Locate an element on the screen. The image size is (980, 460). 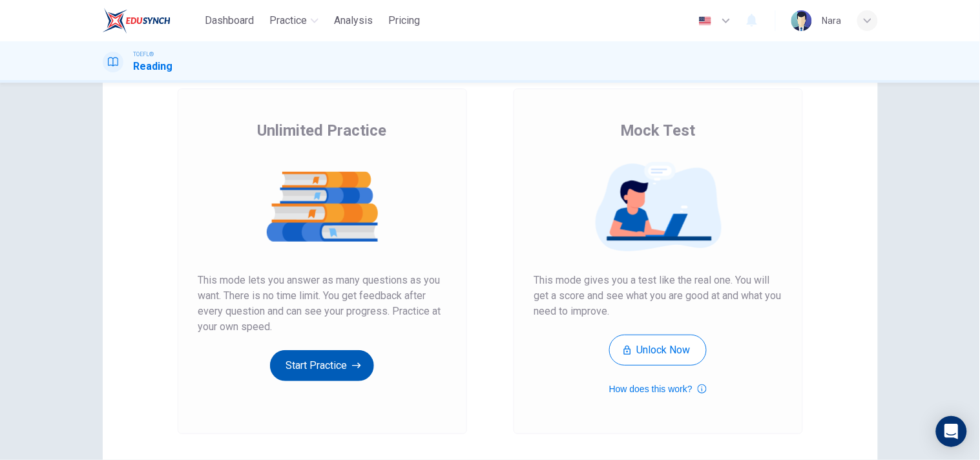
img: Profile picture is located at coordinates (802, 21).